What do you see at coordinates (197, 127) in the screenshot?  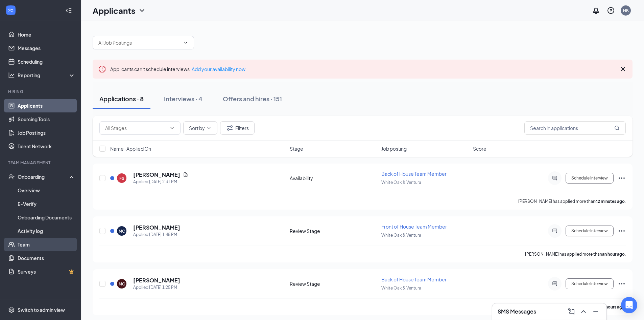 I see `span: Sort by` at bounding box center [197, 127].